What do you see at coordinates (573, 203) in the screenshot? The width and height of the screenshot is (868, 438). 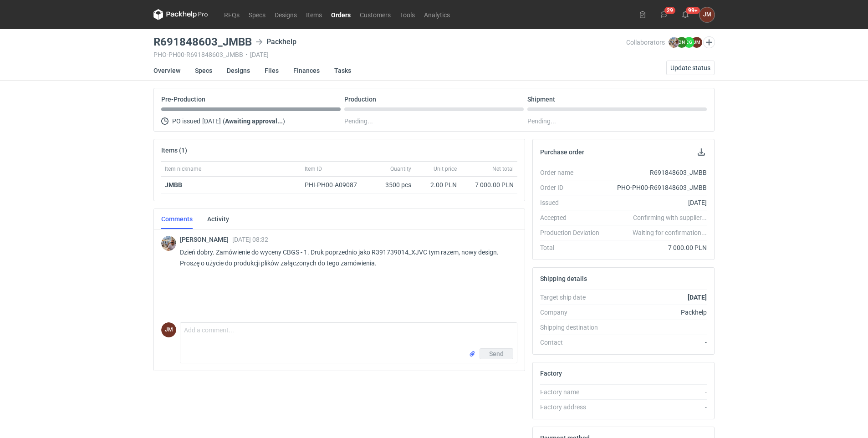 I see `div: Issued` at bounding box center [573, 203].